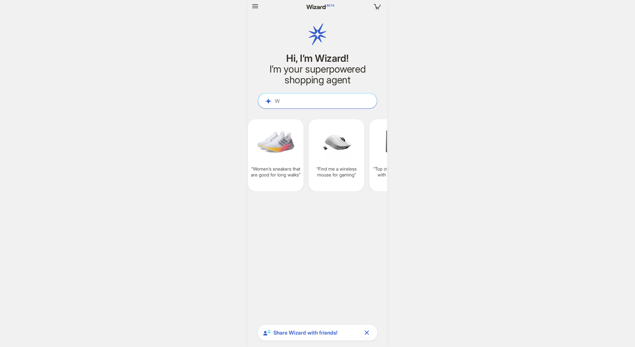 Image resolution: width=635 pixels, height=347 pixels. Describe the element at coordinates (318, 332) in the screenshot. I see `div: Share Wizard with friends!` at that location.